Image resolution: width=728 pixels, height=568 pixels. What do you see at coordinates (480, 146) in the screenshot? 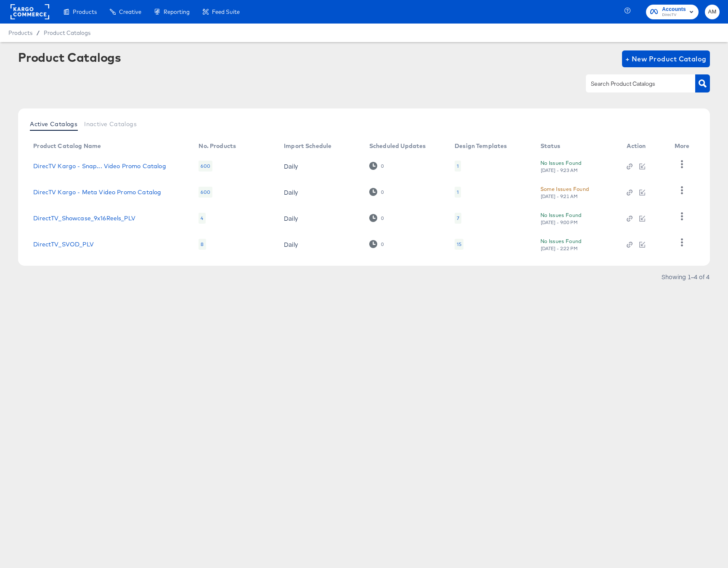
I see `div: Design Templates` at bounding box center [480, 146].